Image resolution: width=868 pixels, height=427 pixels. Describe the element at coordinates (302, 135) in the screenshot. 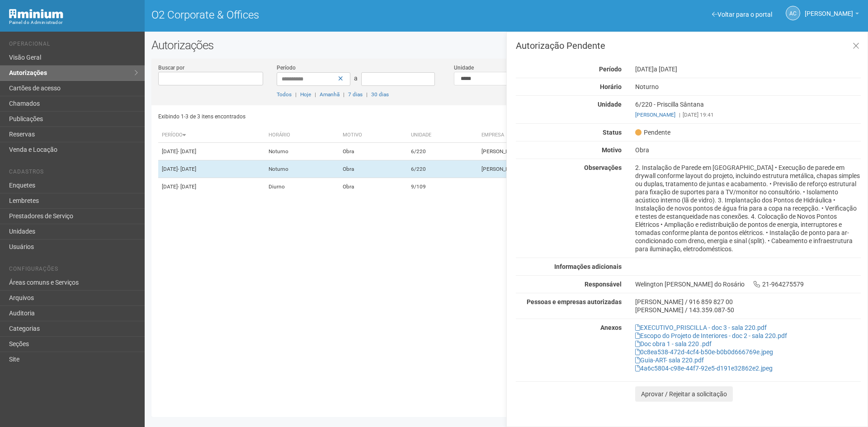

I see `th: Horário` at that location.